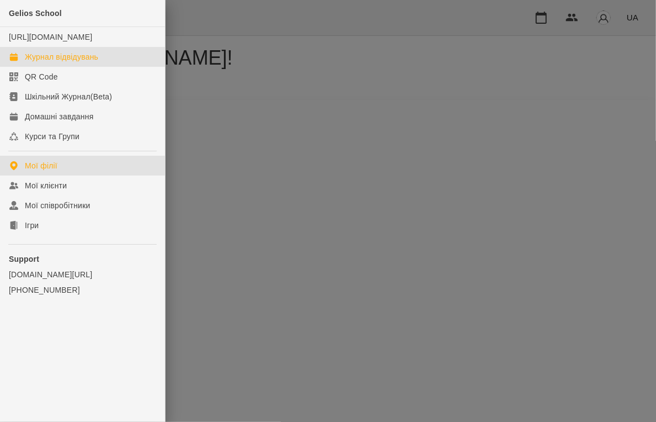  Describe the element at coordinates (82, 259) in the screenshot. I see `p: Support` at that location.